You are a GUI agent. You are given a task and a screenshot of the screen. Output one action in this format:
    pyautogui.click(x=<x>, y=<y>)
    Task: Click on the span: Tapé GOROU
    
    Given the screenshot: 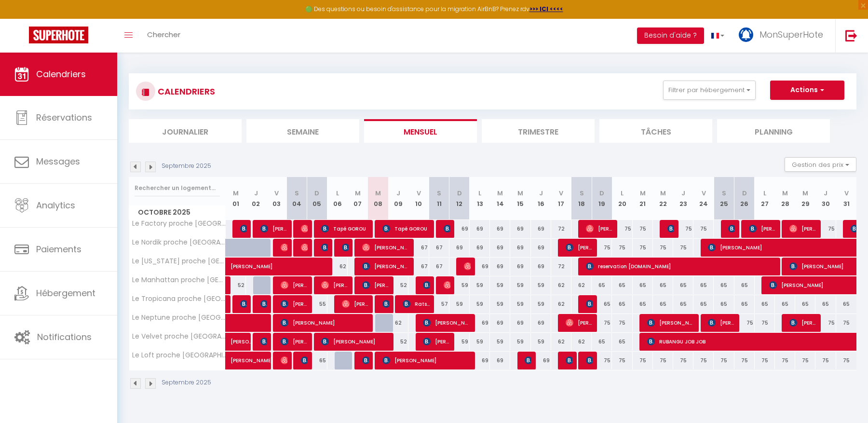 What is the action you would take?
    pyautogui.click(x=406, y=228)
    